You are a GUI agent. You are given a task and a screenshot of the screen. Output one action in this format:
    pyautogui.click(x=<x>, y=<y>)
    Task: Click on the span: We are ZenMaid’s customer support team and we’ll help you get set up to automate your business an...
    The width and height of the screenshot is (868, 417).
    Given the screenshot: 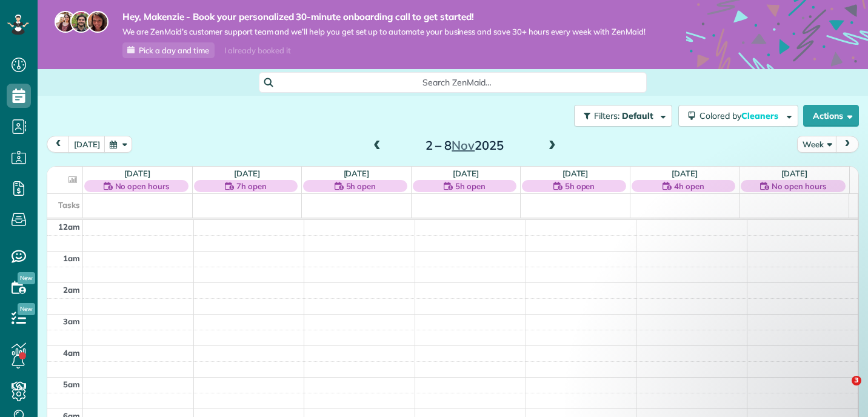 What is the action you would take?
    pyautogui.click(x=384, y=32)
    